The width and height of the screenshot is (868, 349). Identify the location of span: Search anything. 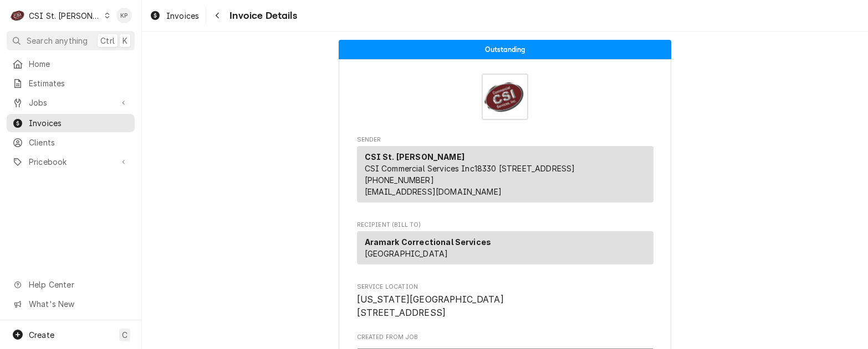
(57, 41).